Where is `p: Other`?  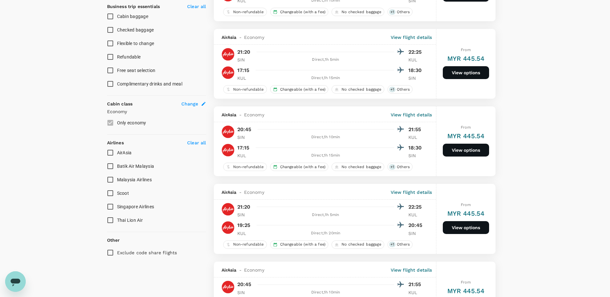
p: Other is located at coordinates (114, 240).